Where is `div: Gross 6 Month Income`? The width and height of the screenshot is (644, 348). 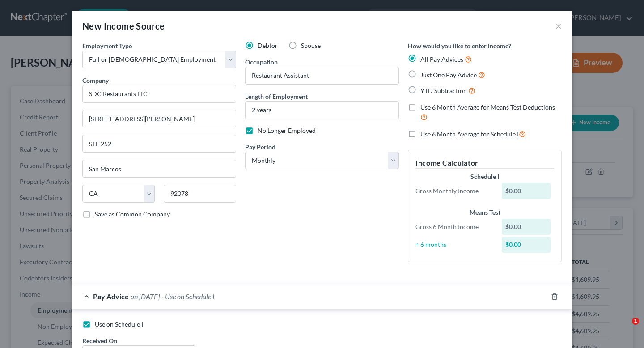
div: Gross 6 Month Income is located at coordinates (454, 227).